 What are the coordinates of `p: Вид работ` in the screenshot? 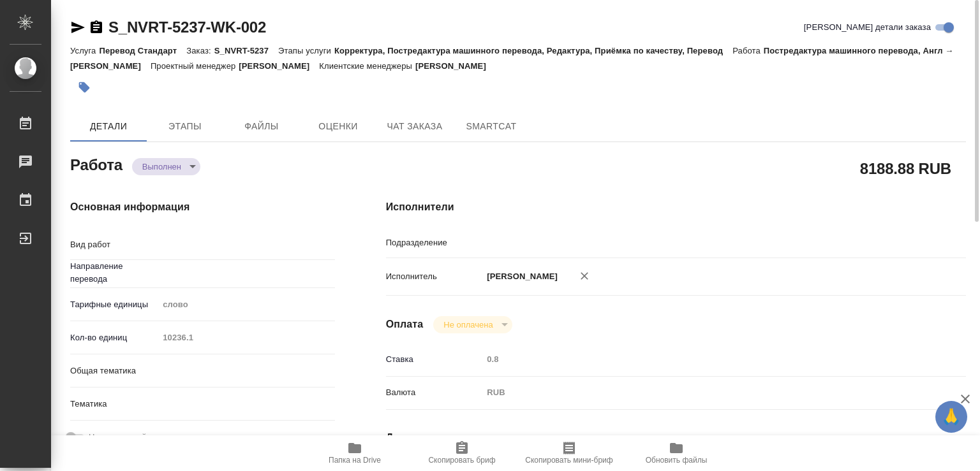 It's located at (115, 245).